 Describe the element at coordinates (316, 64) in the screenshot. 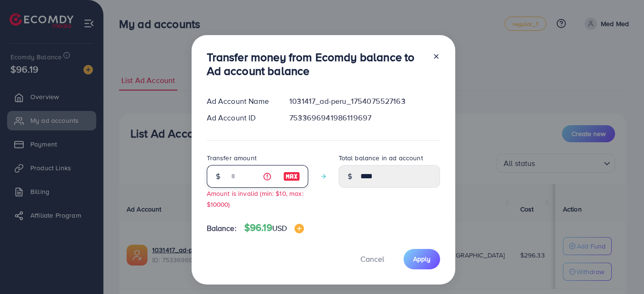

I see `h3: Transfer money from Ecomdy balance to Ad account balance` at that location.